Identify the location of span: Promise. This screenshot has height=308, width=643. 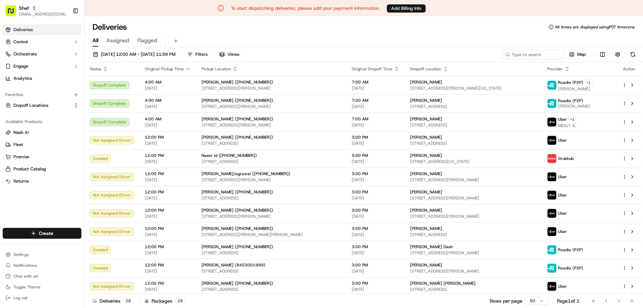
(21, 157).